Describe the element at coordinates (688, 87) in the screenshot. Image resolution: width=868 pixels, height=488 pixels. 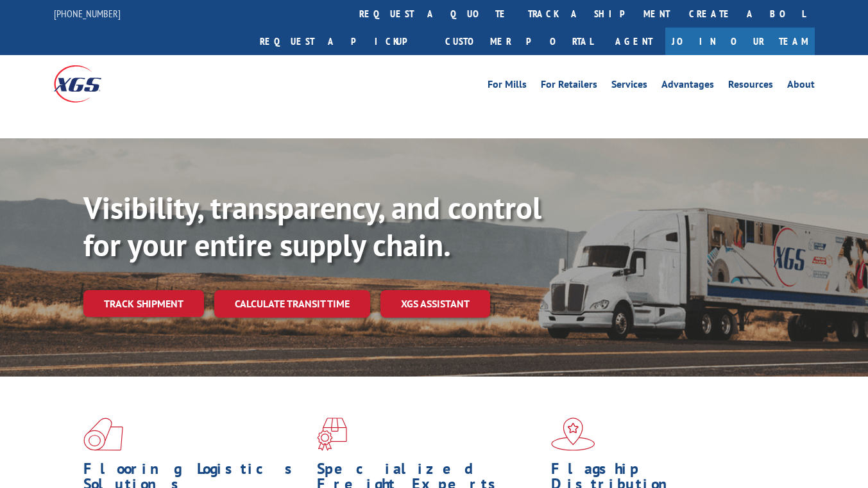
I see `a: Advantages` at that location.